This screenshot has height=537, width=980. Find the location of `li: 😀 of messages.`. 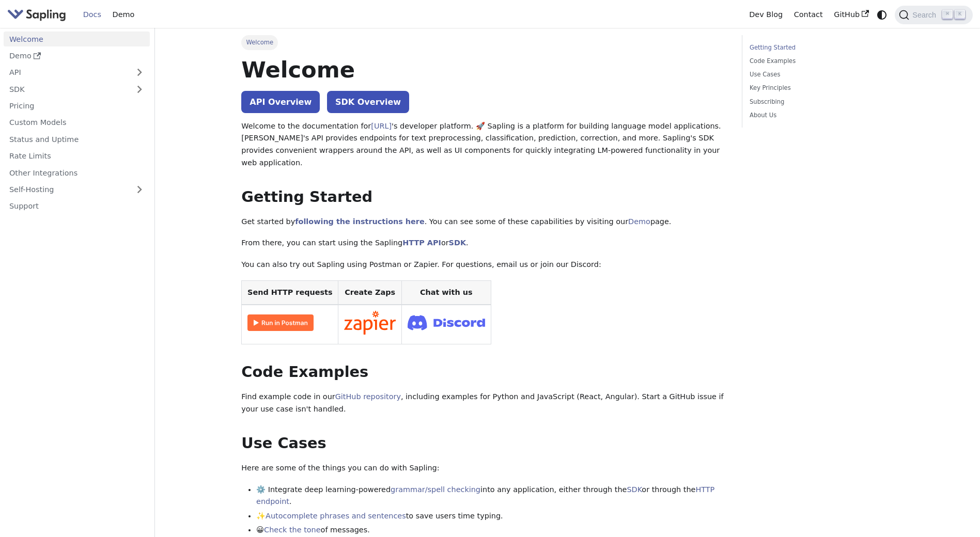

li: 😀 of messages. is located at coordinates (491, 530).